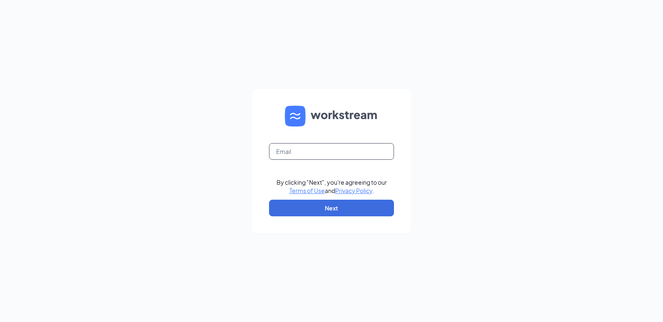 The image size is (663, 322). What do you see at coordinates (354, 191) in the screenshot?
I see `a: Privacy Policy` at bounding box center [354, 191].